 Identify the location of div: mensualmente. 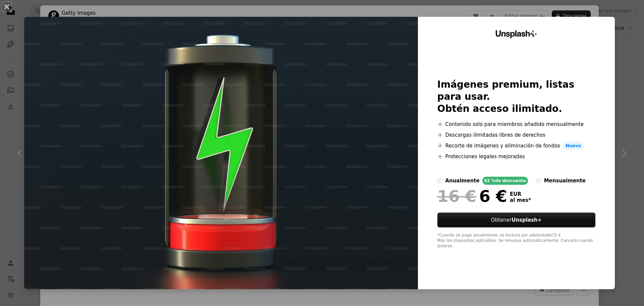
(565, 180).